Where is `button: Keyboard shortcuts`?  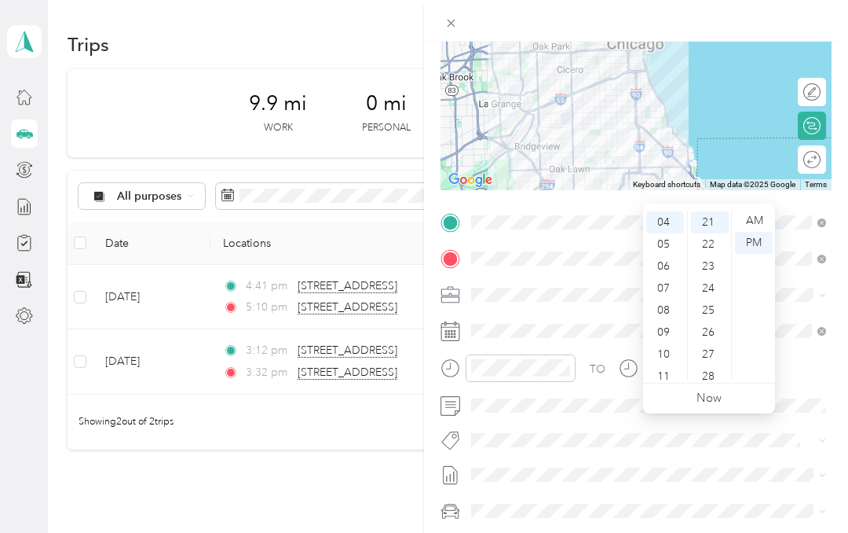 button: Keyboard shortcuts is located at coordinates (667, 185).